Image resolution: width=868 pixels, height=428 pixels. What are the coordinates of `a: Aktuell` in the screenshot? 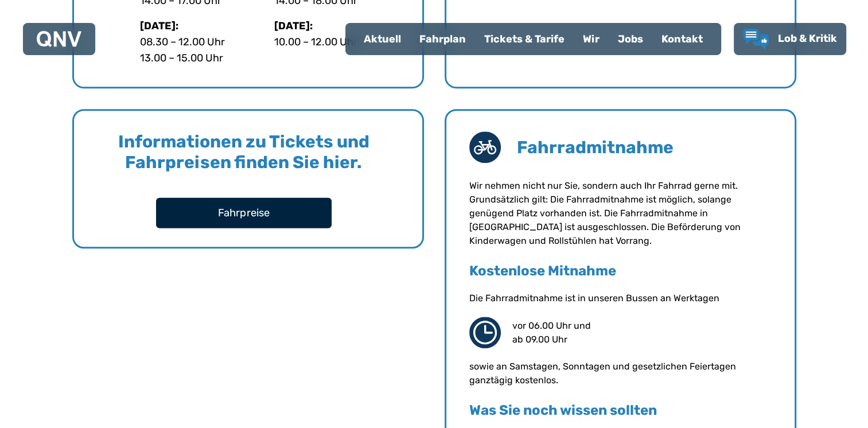 It's located at (382, 39).